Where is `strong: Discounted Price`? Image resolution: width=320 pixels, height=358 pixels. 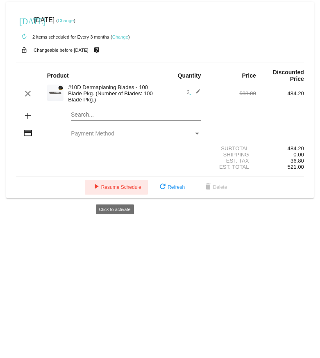
strong: Discounted Price is located at coordinates (289, 75).